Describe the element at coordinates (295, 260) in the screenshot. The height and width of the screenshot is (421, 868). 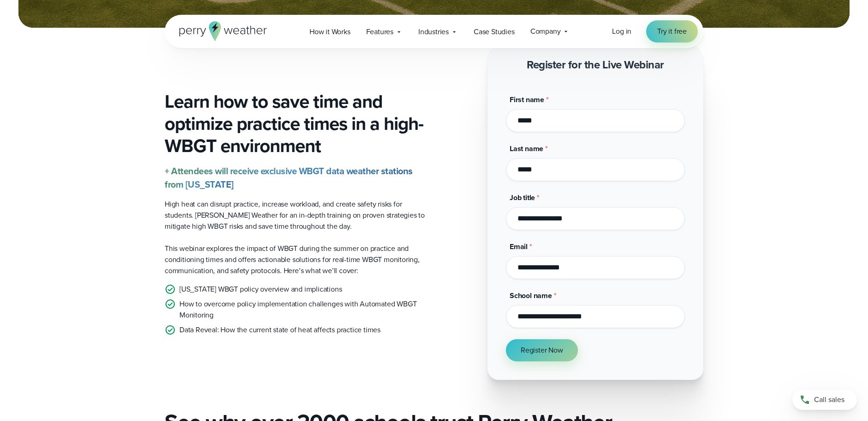
I see `p: This webinar explores the impact of WBGT during the summer on practice and conditioning times and...` at that location.